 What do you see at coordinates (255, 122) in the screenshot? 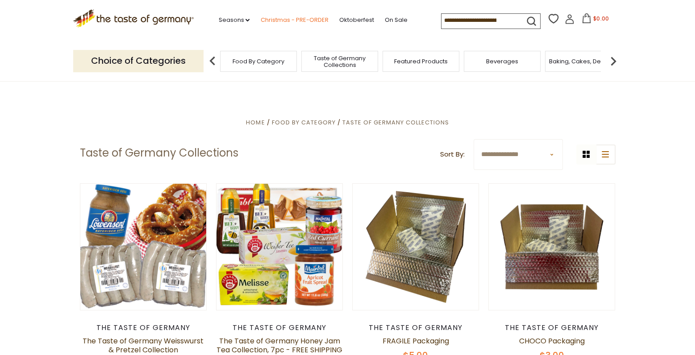
I see `span: Home` at bounding box center [255, 122].